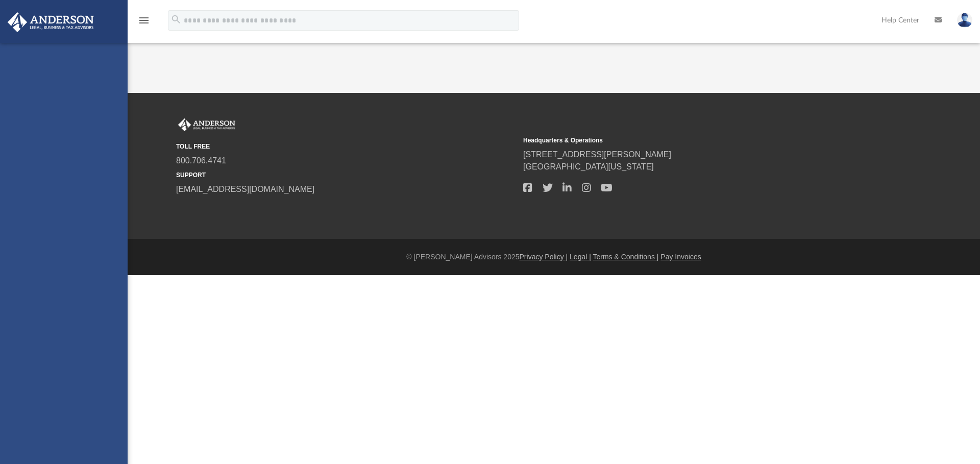 This screenshot has width=980, height=464. What do you see at coordinates (581, 257) in the screenshot?
I see `a: Legal |` at bounding box center [581, 257].